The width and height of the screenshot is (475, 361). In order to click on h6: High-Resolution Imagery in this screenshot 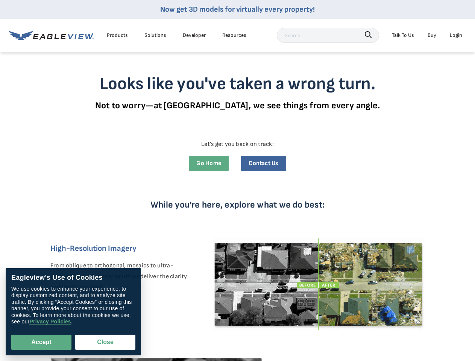, I will do `click(123, 248)`.